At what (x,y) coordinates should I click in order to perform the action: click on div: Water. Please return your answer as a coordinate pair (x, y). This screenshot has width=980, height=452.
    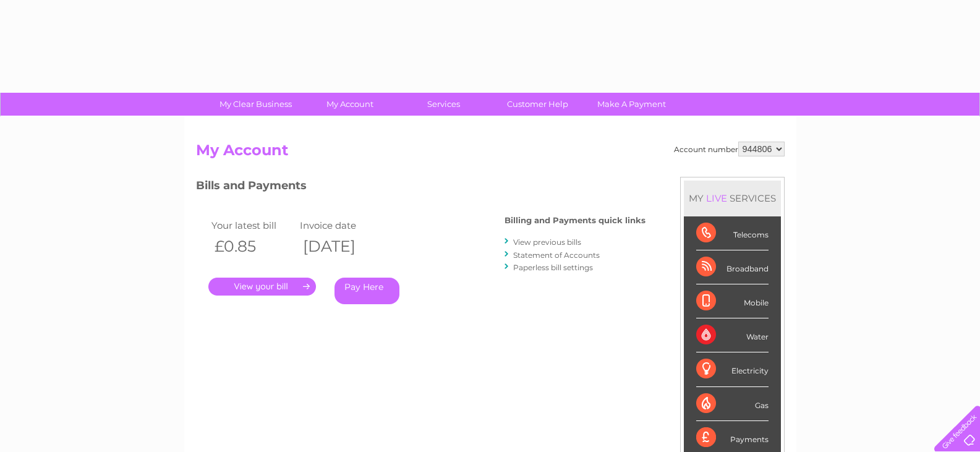
    Looking at the image, I should click on (732, 335).